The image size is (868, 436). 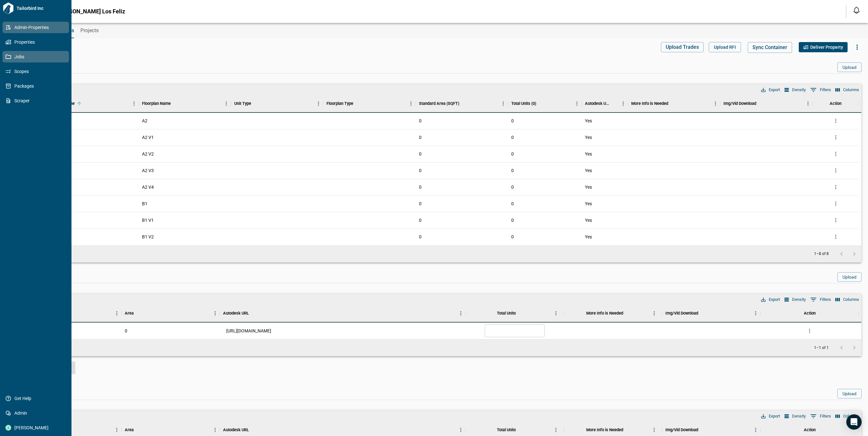 I want to click on div: Building Name, so click(x=72, y=313).